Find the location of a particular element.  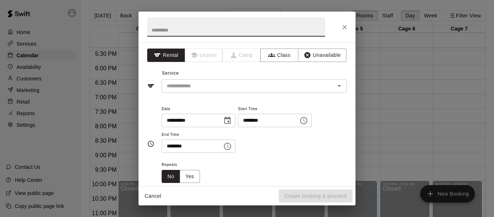

button: Close is located at coordinates (345, 27).